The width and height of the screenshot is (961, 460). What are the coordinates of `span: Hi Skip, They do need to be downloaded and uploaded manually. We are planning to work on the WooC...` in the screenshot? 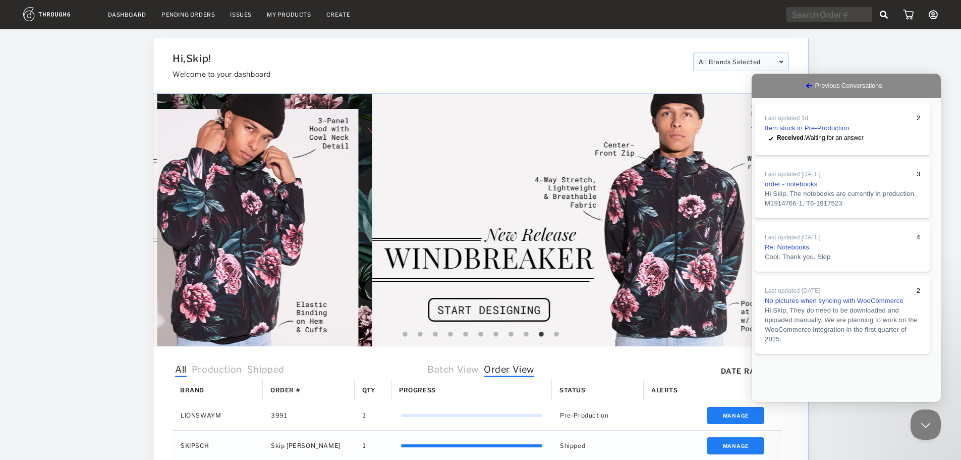 It's located at (89, 251).